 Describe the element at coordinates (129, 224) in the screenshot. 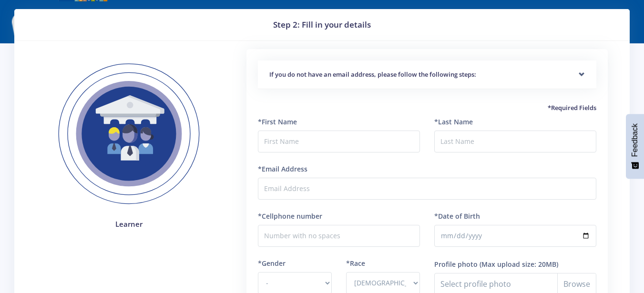

I see `h4: Learner` at that location.